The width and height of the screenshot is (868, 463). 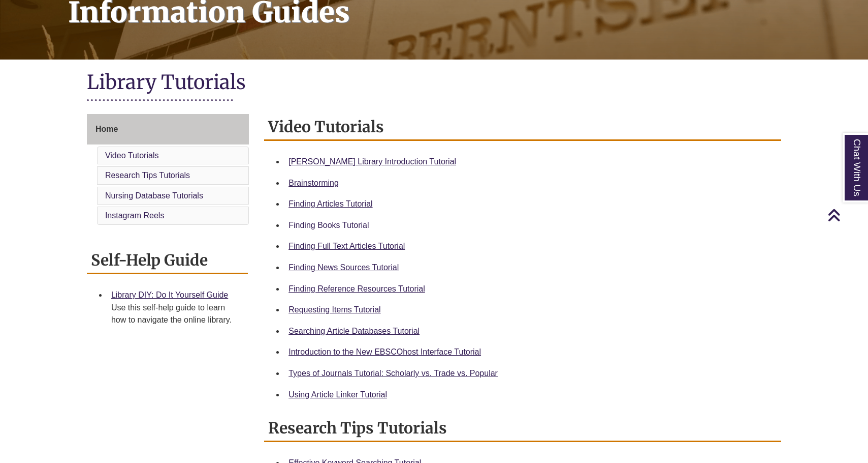 What do you see at coordinates (132, 155) in the screenshot?
I see `a: Video Tutorials` at bounding box center [132, 155].